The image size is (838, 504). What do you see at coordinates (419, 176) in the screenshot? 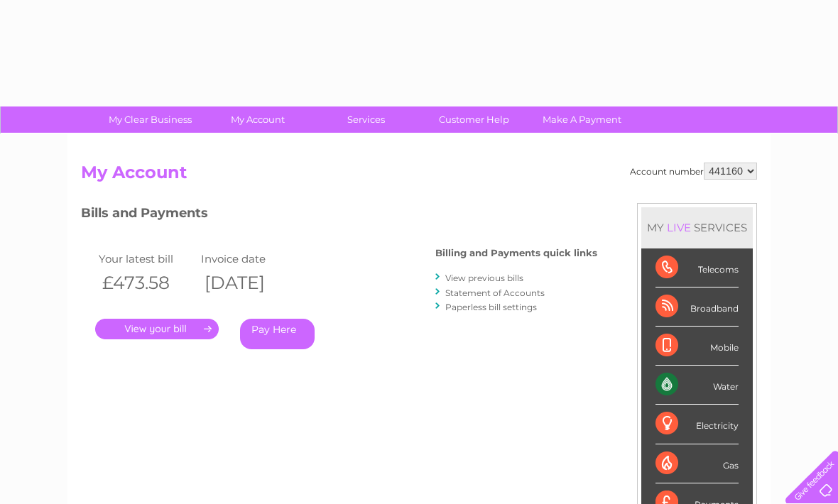
I see `h2: My Account` at bounding box center [419, 176].